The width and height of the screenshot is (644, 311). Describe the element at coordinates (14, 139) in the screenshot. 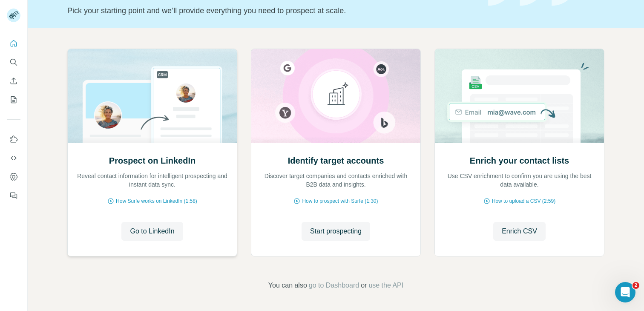

I see `button: Use Surfe on LinkedIn` at that location.